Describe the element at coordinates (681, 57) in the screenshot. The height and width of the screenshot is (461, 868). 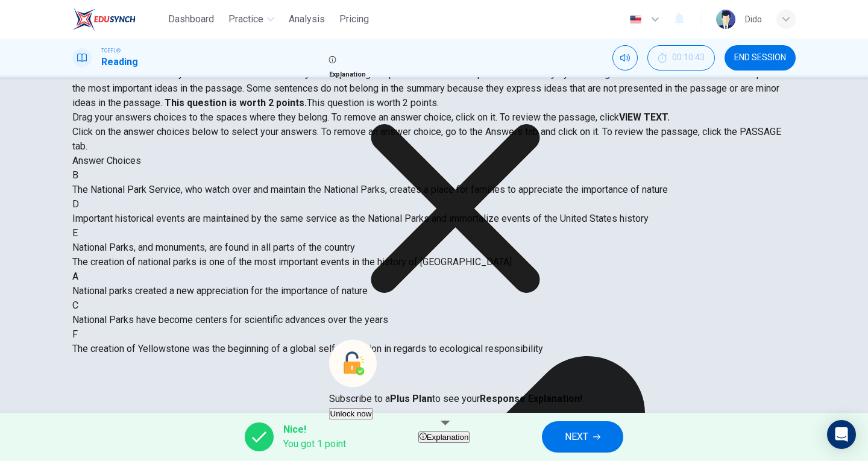
I see `div: Hide` at that location.